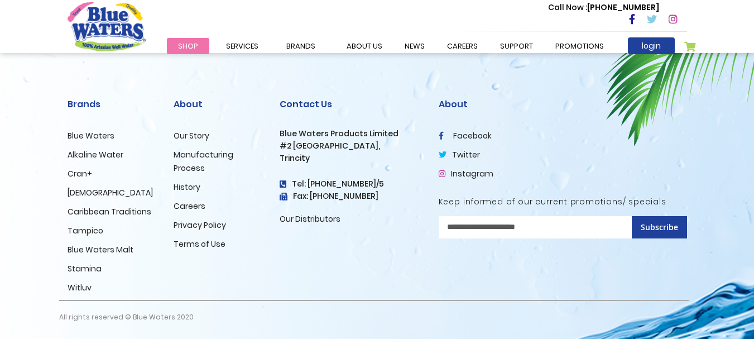  What do you see at coordinates (107, 26) in the screenshot?
I see `a: store logo` at bounding box center [107, 26].